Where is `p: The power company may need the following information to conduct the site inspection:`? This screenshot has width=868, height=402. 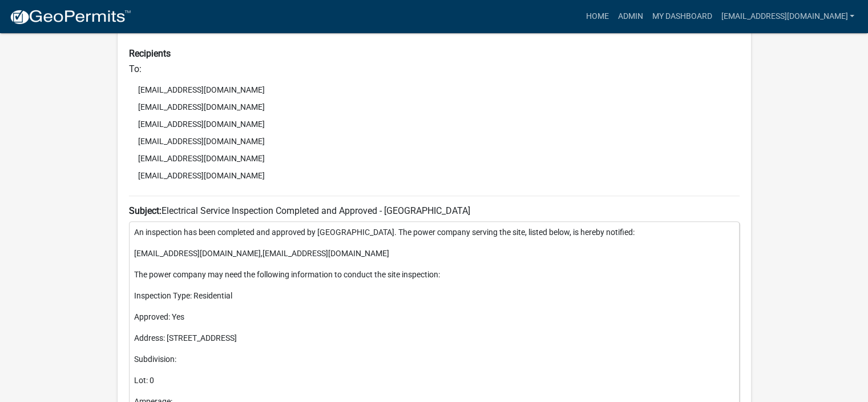
p: The power company may need the following information to conduct the site inspection: is located at coordinates (435, 274).